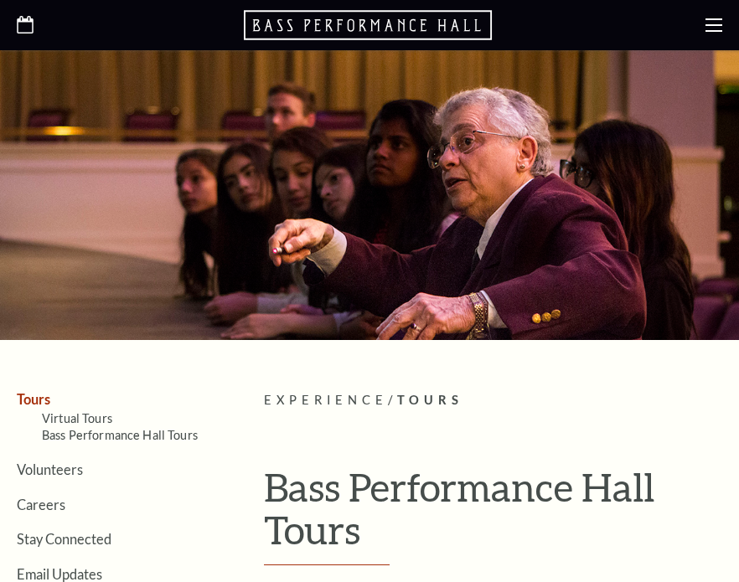 The image size is (739, 582). Describe the element at coordinates (49, 469) in the screenshot. I see `a: Volunteers` at that location.